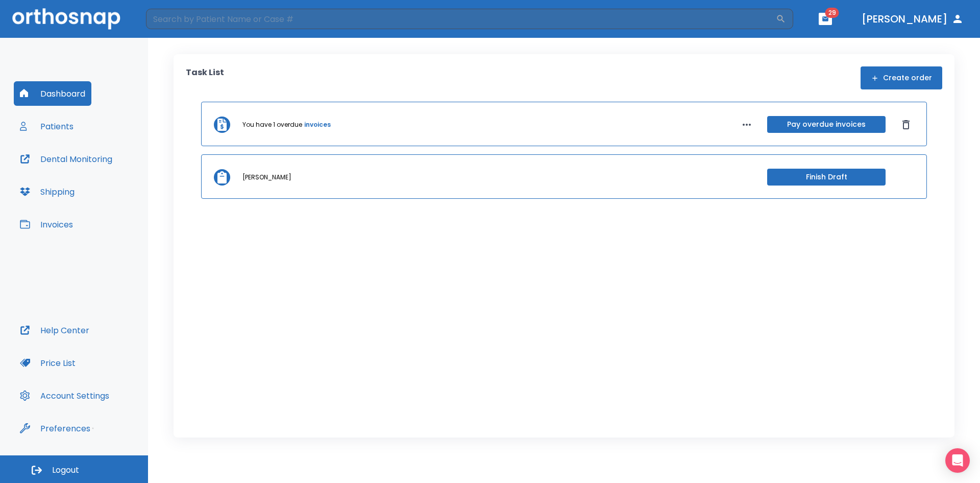 The width and height of the screenshot is (980, 483). I want to click on div: Tooltip anchor, so click(93, 428).